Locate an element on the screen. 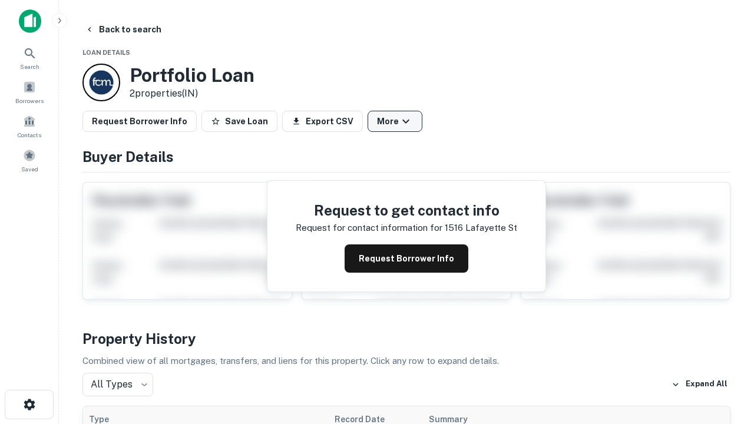 Image resolution: width=754 pixels, height=424 pixels. a: Search is located at coordinates (29, 58).